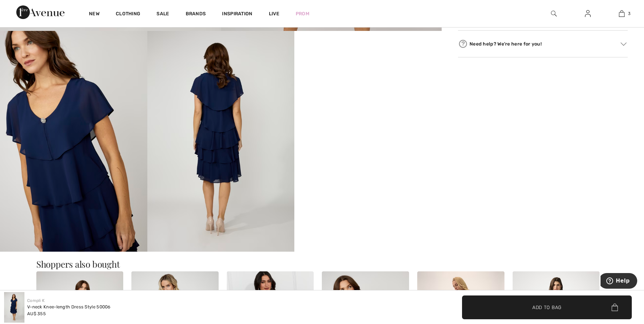 This screenshot has width=644, height=324. What do you see at coordinates (615, 307) in the screenshot?
I see `img: Bag.svg` at bounding box center [615, 307].